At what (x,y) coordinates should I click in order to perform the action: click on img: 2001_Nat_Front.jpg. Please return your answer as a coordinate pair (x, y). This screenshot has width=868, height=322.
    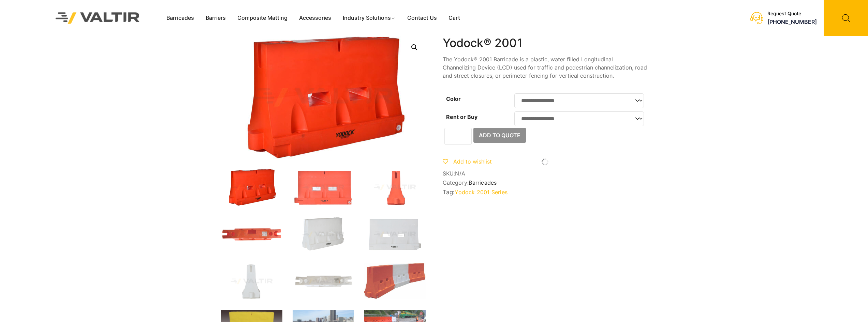
    Looking at the image, I should click on (395, 234).